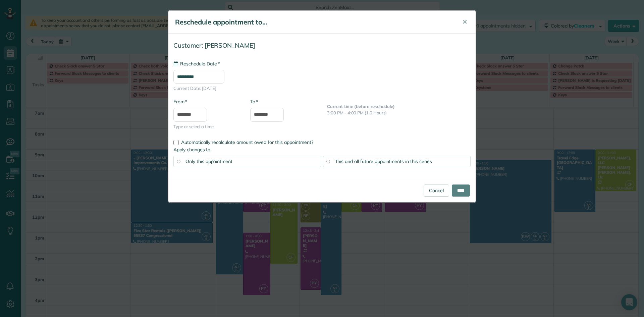 This screenshot has height=317, width=644. What do you see at coordinates (247, 142) in the screenshot?
I see `span: Automatically recalculate amount owed for this appointment?` at bounding box center [247, 142].